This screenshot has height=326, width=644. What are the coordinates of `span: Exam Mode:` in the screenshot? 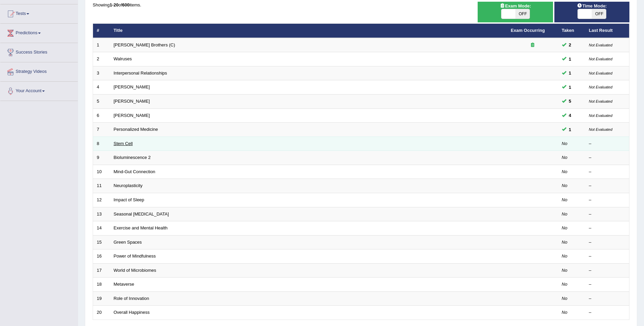 It's located at (515, 5).